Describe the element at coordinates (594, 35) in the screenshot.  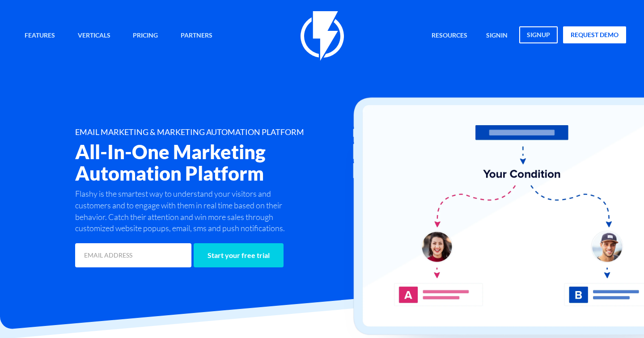
I see `a: request demo` at that location.